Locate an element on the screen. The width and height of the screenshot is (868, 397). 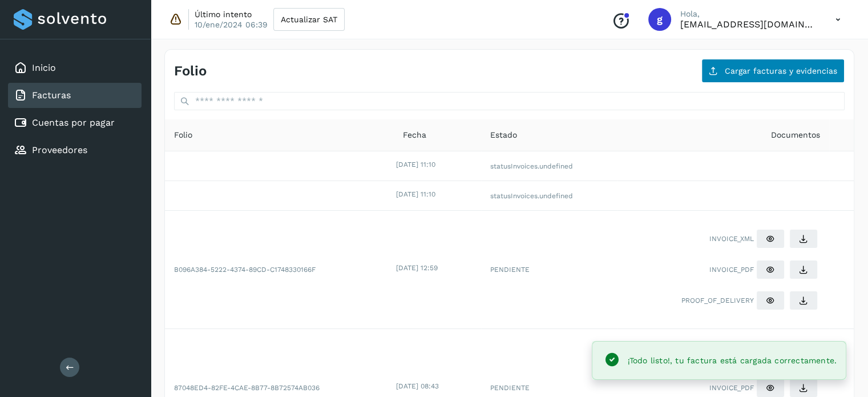
span: INVOICE_XML is located at coordinates (732, 239).